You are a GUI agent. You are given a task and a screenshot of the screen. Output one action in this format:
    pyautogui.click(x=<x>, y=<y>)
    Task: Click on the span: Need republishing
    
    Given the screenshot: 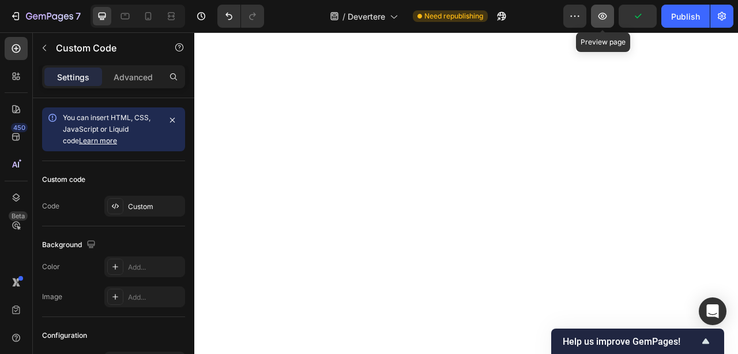 What is the action you would take?
    pyautogui.click(x=454, y=16)
    